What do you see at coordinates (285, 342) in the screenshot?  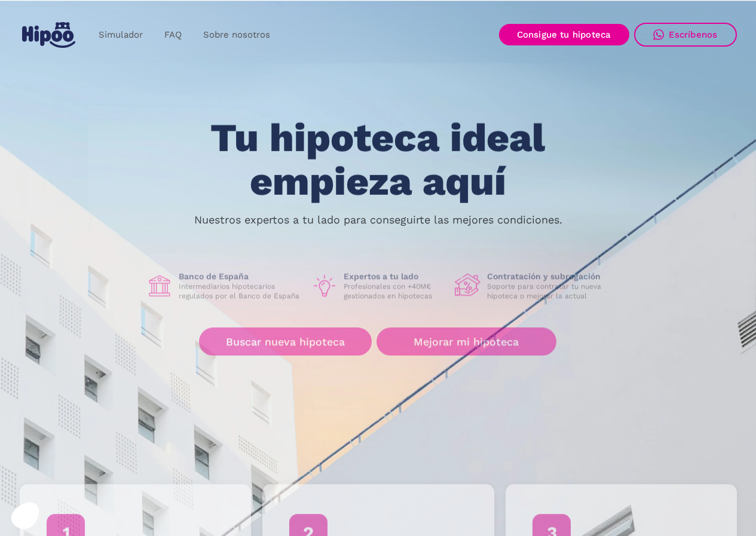 I see `a: Buscar nueva hipoteca` at bounding box center [285, 342].